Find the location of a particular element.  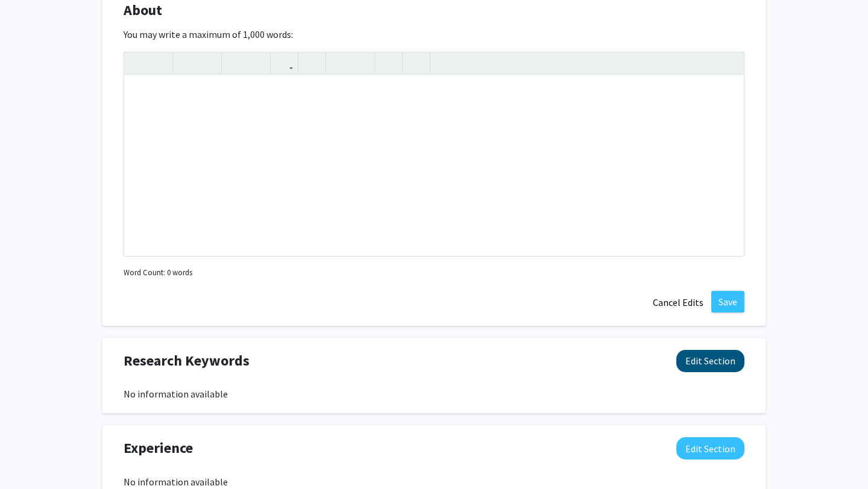

button: Link is located at coordinates (284, 62).